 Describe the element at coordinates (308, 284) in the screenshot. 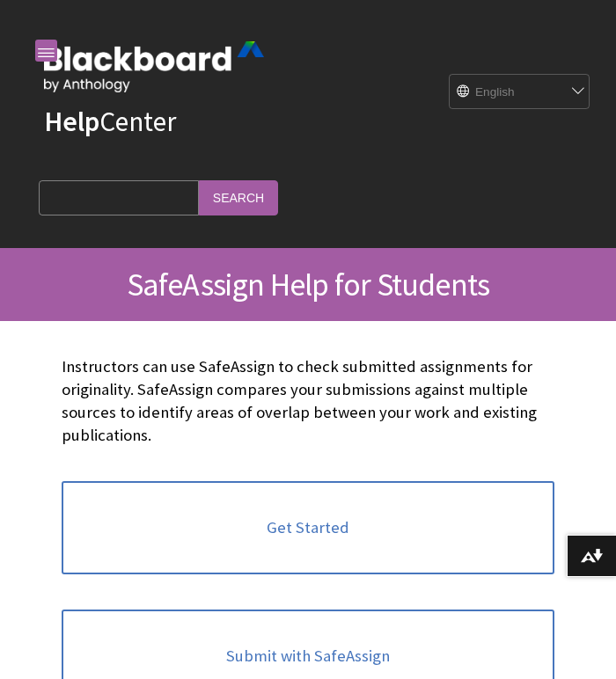

I see `span: SafeAssign Help for Students` at that location.